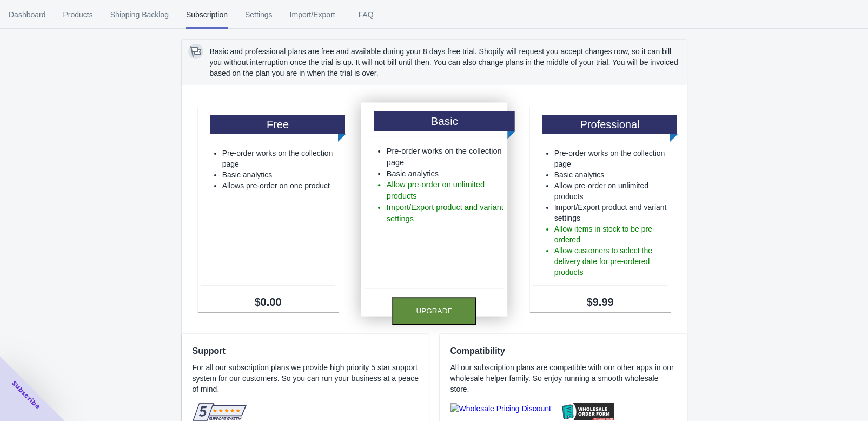  I want to click on p: All our subscription plans are compatible with our other apps in our wholesale helper family. So ..., so click(564, 378).